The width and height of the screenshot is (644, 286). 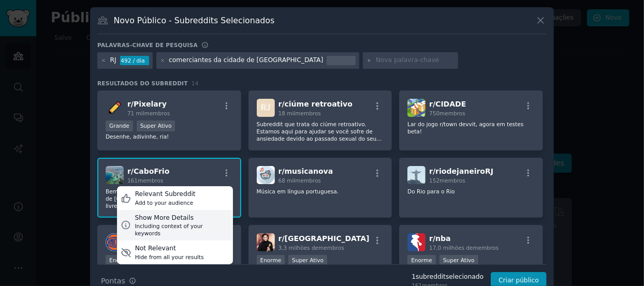 What do you see at coordinates (451, 248) in the screenshot?
I see `font: 17,0 milhões de` at bounding box center [451, 248].